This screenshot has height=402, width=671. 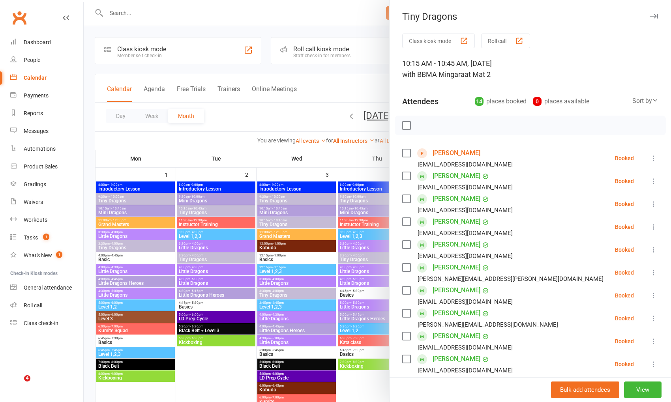 I want to click on a: Tasks 1, so click(x=47, y=238).